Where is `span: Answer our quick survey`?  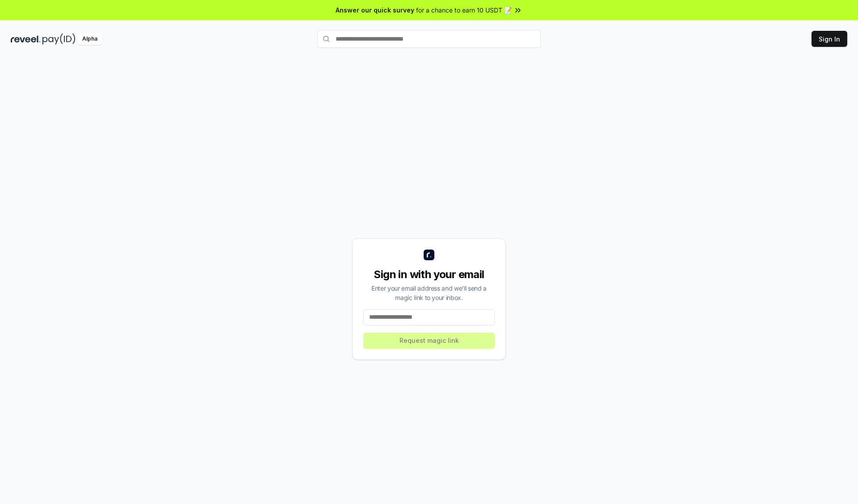
span: Answer our quick survey is located at coordinates (375, 10).